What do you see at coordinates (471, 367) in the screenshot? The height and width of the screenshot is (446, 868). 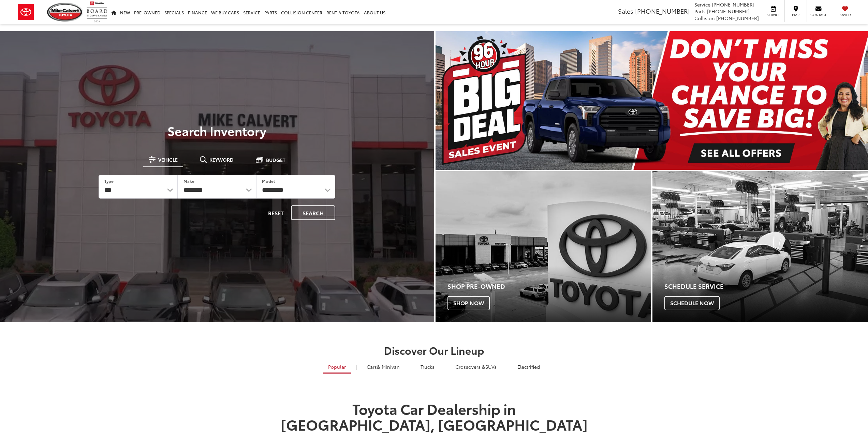 I see `span: Crossovers &` at bounding box center [471, 367].